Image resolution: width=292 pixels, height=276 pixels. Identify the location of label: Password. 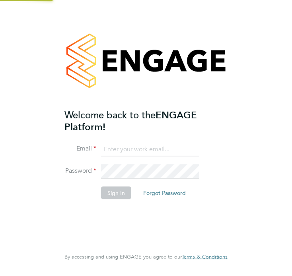
(80, 171).